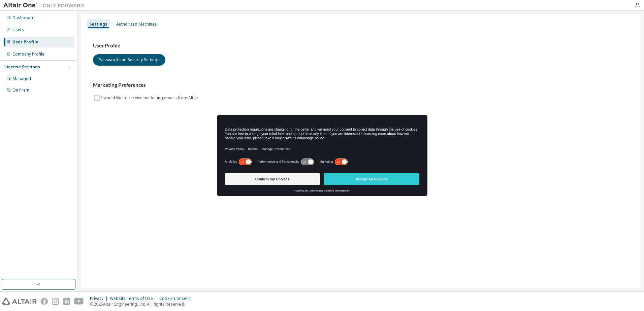  What do you see at coordinates (19, 301) in the screenshot?
I see `img: altair_logo.svg` at bounding box center [19, 301].